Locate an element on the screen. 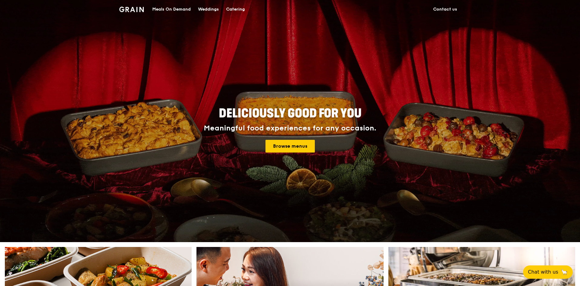  a: Contact us is located at coordinates (445, 9).